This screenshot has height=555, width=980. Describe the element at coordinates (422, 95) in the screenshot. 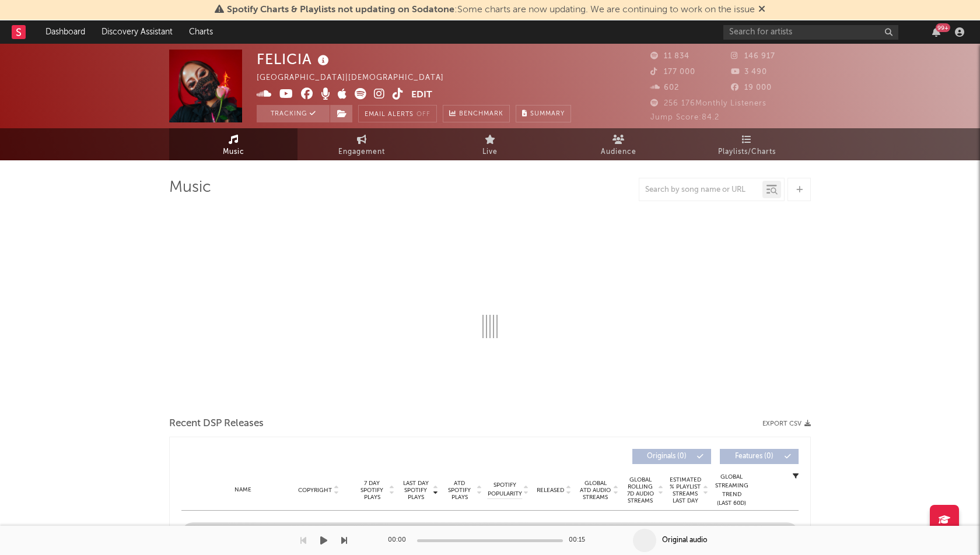

I see `button: Edit` at that location.